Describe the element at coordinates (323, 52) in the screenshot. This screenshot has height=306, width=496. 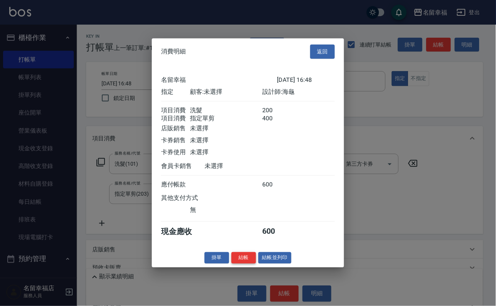
I see `button: 返回` at that location.